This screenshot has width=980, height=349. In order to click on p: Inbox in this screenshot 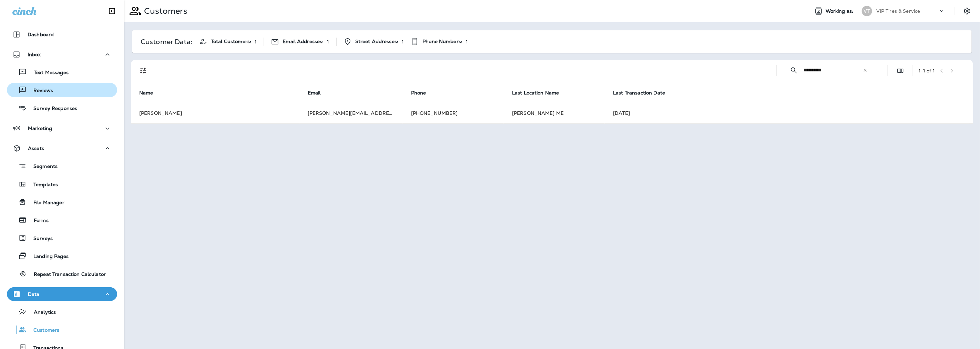, I will do `click(34, 54)`.